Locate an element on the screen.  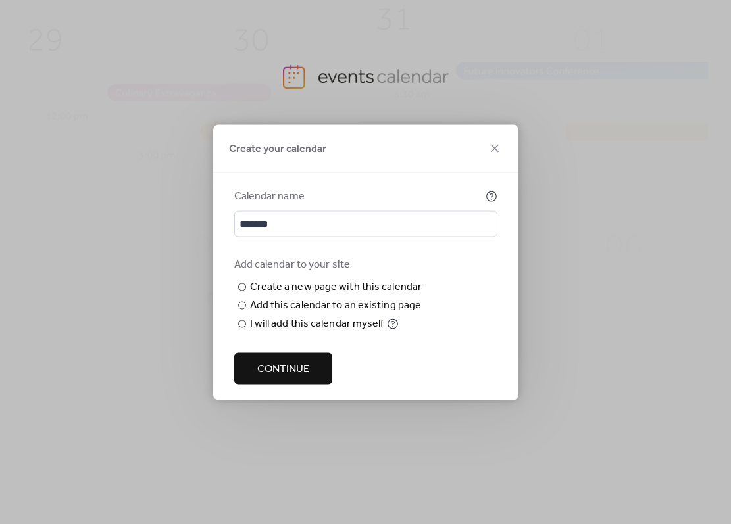
div: Add this calendar to an existing page is located at coordinates (336, 305).